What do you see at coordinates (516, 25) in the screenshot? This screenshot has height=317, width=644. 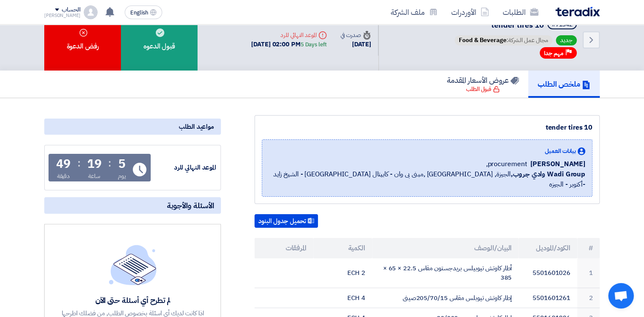 I see `h5: tender tires 10` at bounding box center [516, 25].